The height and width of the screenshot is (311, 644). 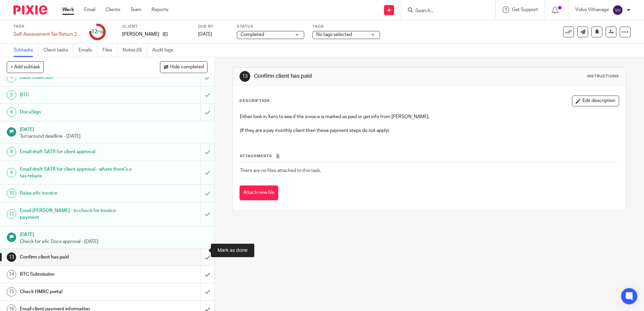 I want to click on h1: Raise a4c invoice, so click(x=78, y=193).